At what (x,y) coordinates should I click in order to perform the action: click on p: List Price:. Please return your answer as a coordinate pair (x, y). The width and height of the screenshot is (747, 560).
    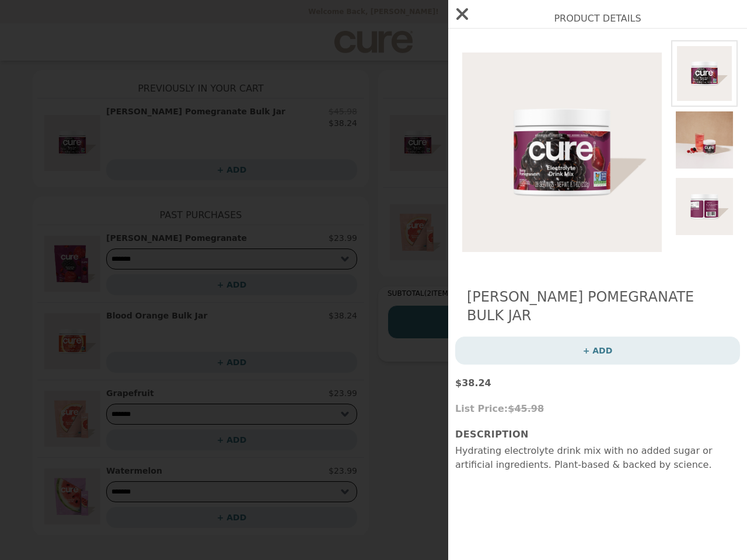
    Looking at the image, I should click on (598, 409).